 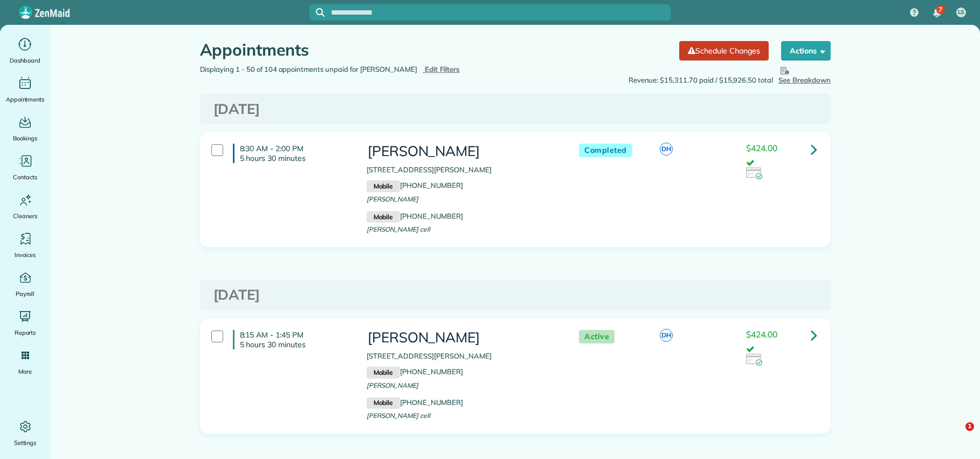 What do you see at coordinates (806, 51) in the screenshot?
I see `button: Actions` at bounding box center [806, 51].